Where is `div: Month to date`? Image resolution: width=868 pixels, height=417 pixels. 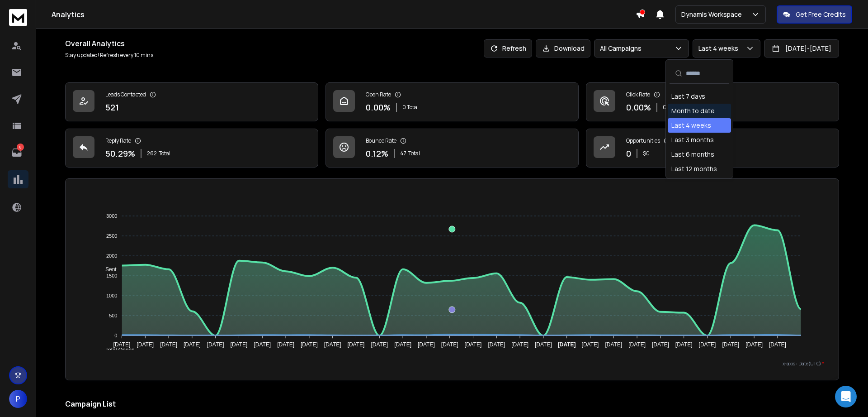
div: Month to date is located at coordinates (693, 111).